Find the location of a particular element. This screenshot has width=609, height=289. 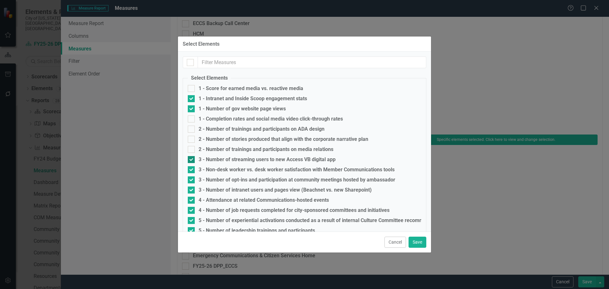

div: Select Elements is located at coordinates (201, 44).